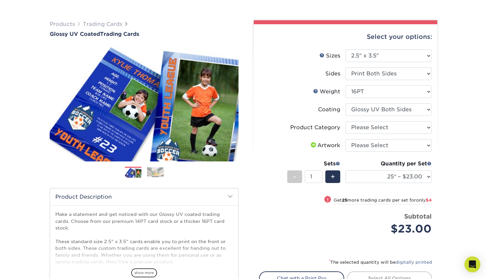  Describe the element at coordinates (333, 74) in the screenshot. I see `div: Sides` at that location.